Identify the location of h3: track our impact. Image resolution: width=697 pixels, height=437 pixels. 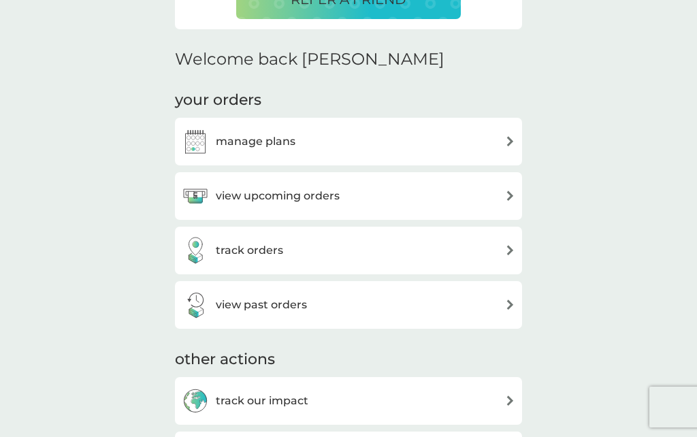
(262, 401).